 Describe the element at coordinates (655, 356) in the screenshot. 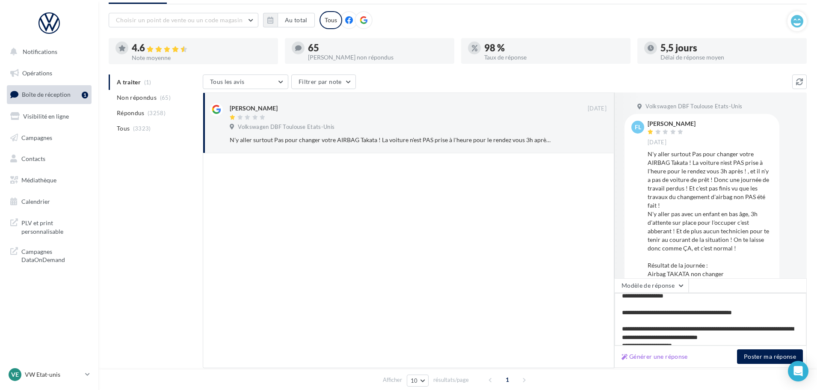

I see `button: Générer une réponse` at that location.